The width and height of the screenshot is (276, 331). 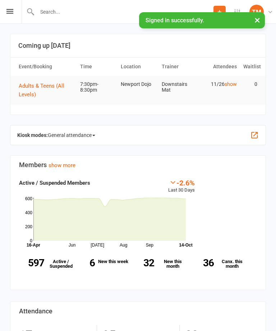 What do you see at coordinates (182, 183) in the screenshot?
I see `div: -2.6%` at bounding box center [182, 183].